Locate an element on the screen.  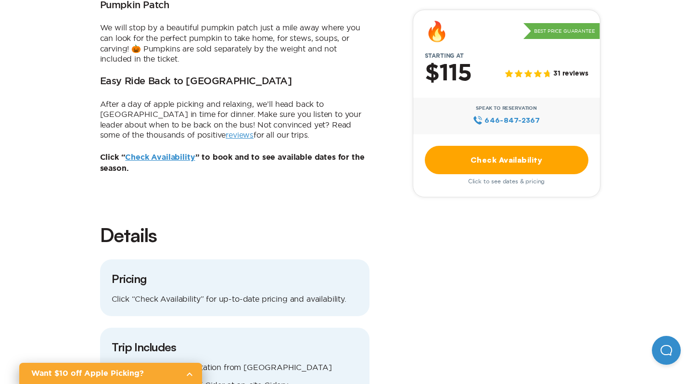
a: 646‍-847‍-2367 is located at coordinates (506, 120).